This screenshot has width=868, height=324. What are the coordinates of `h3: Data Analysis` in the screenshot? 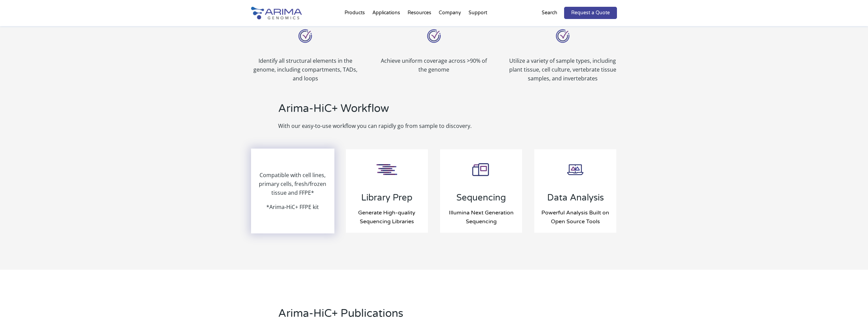 It's located at (575, 200).